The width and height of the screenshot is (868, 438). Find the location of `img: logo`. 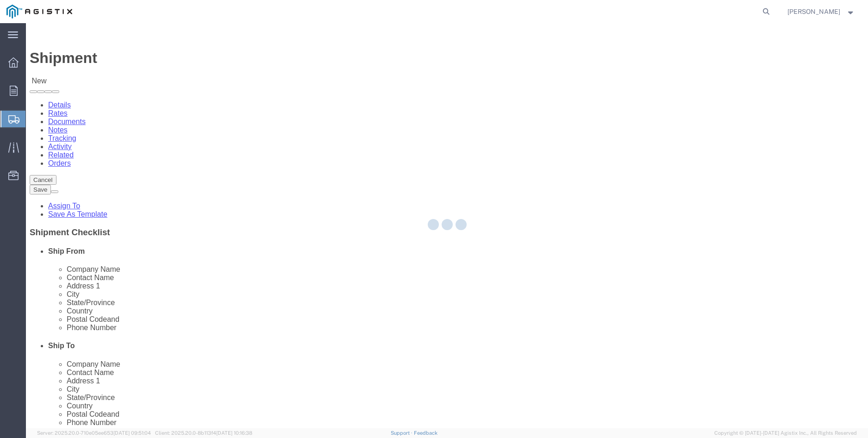

img: logo is located at coordinates (39, 12).